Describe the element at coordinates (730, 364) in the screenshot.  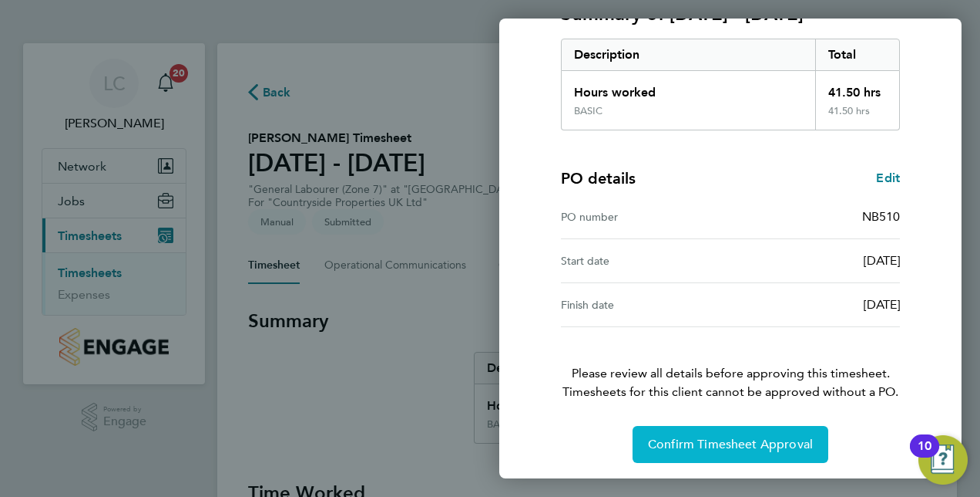
I see `p: Please review all details before approving this timesheet.` at that location.